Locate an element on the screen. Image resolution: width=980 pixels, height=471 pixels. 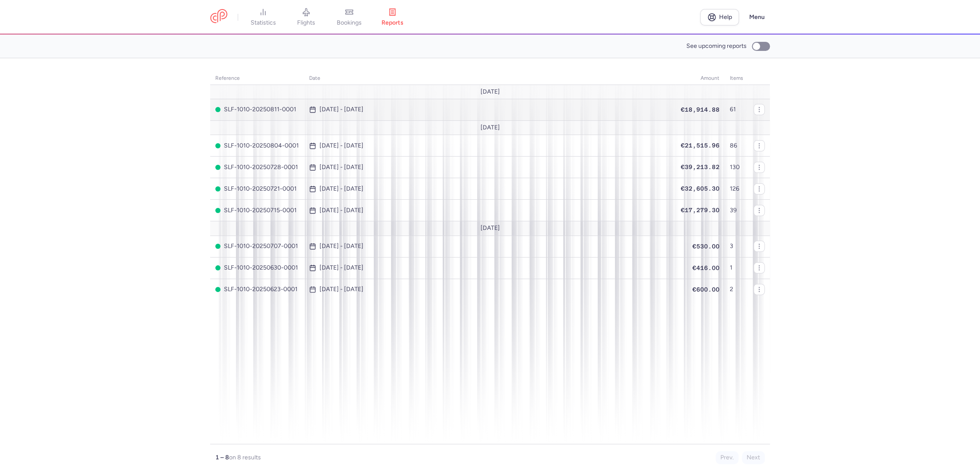
th: amount is located at coordinates (700, 78).